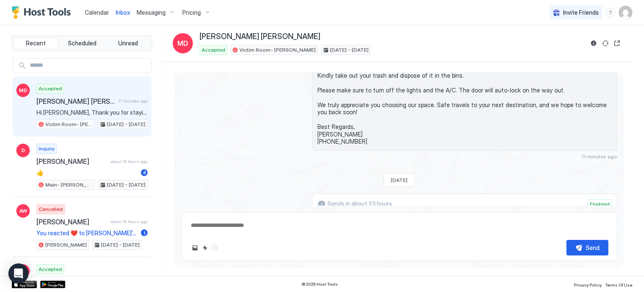 The height and width of the screenshot is (292, 644). I want to click on button: Sync reservation, so click(605, 44).